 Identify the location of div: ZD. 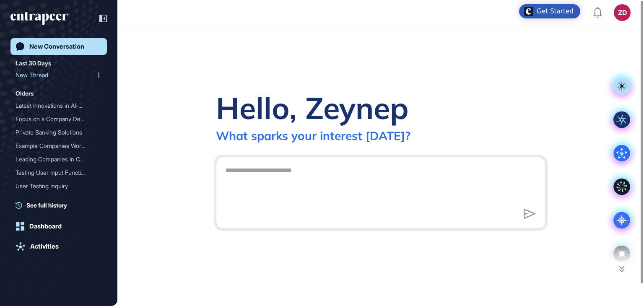
(622, 12).